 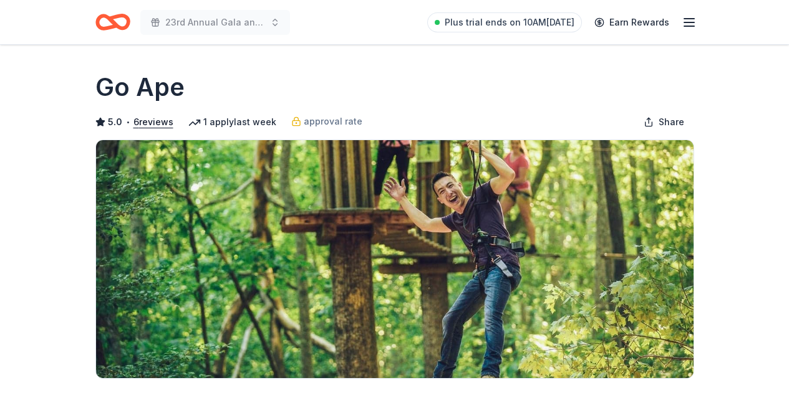 What do you see at coordinates (632, 22) in the screenshot?
I see `a: Earn Rewards` at bounding box center [632, 22].